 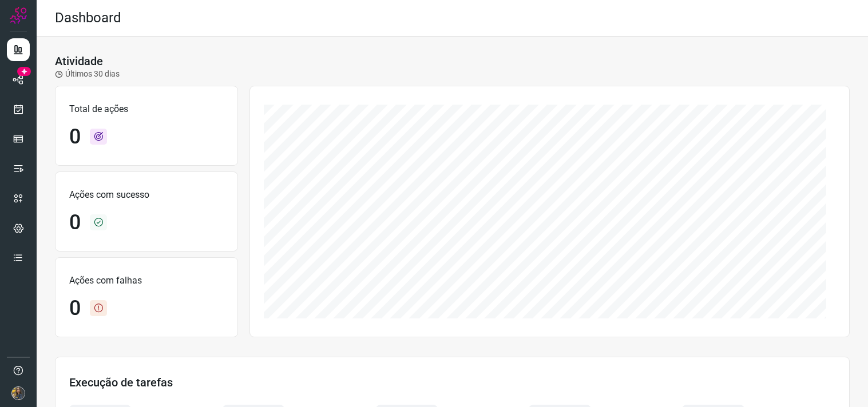 What do you see at coordinates (87, 73) in the screenshot?
I see `p: Últimos 30 dias` at bounding box center [87, 73].